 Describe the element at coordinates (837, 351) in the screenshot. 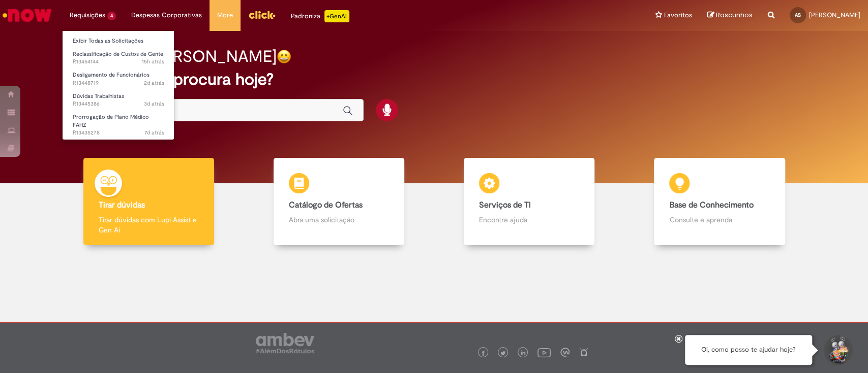

I see `button: Iniciar Conversa de Suporte` at that location.